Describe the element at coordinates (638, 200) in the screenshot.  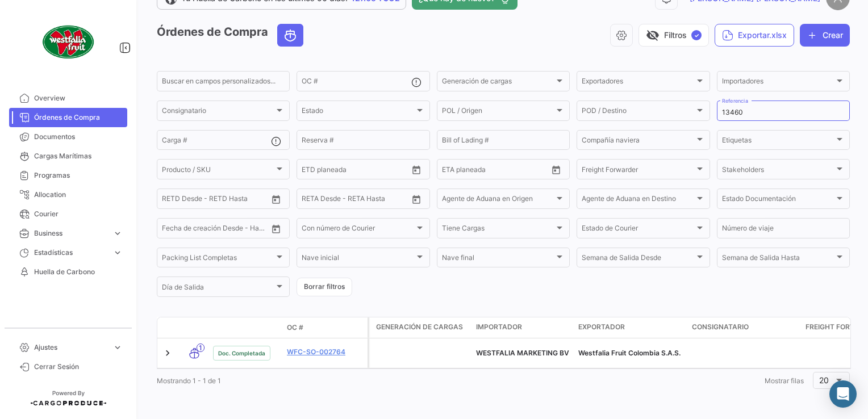
I see `span: Agente de Aduana en Destino` at that location.